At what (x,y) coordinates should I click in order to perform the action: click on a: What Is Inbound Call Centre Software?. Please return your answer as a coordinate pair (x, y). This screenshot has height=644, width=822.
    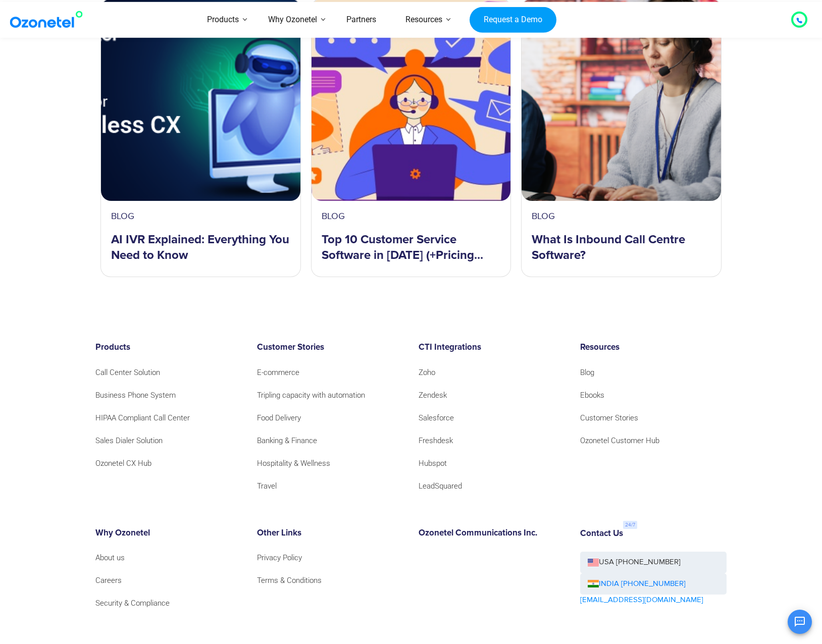
    Looking at the image, I should click on (621, 243).